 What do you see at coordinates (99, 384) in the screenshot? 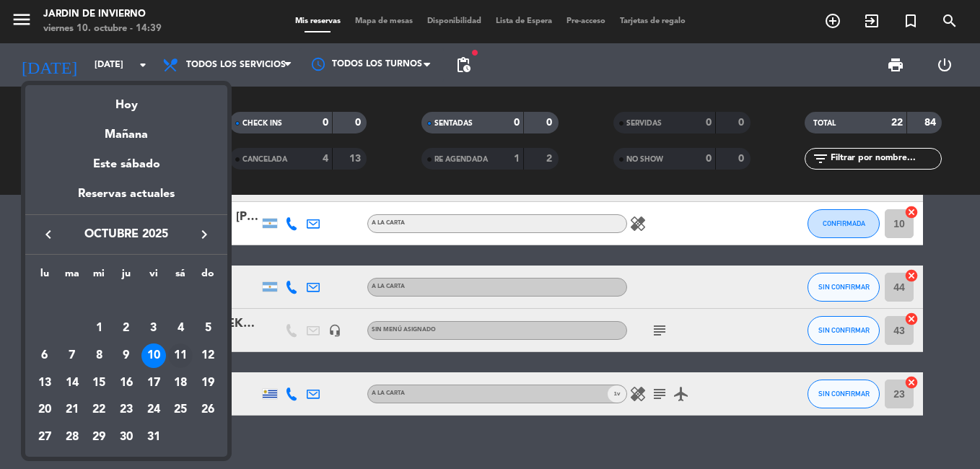
I see `div: 15` at bounding box center [99, 384].